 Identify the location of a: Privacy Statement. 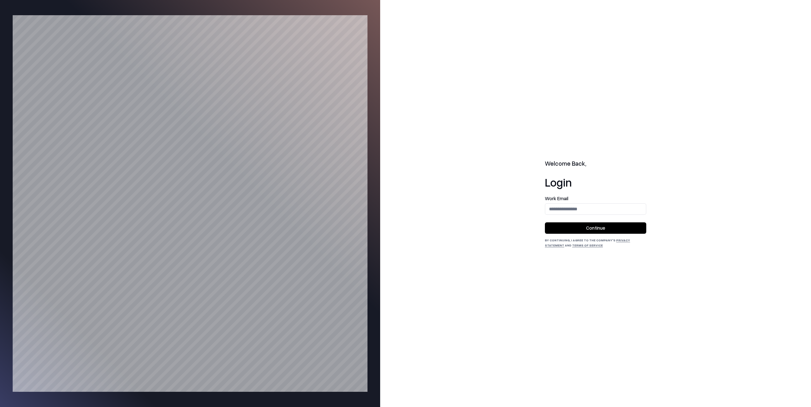
(587, 243).